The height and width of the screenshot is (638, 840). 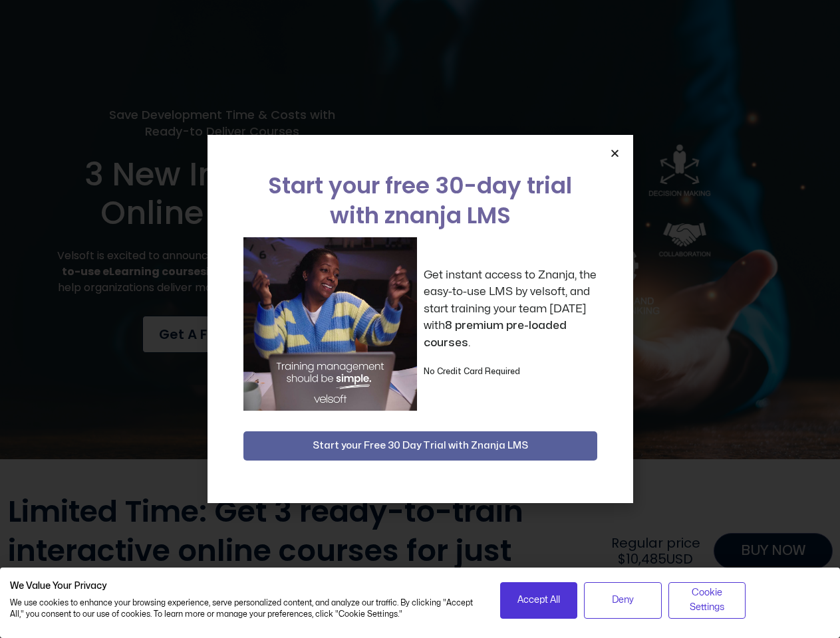 What do you see at coordinates (472, 372) in the screenshot?
I see `strong: No Credit Card Required` at bounding box center [472, 372].